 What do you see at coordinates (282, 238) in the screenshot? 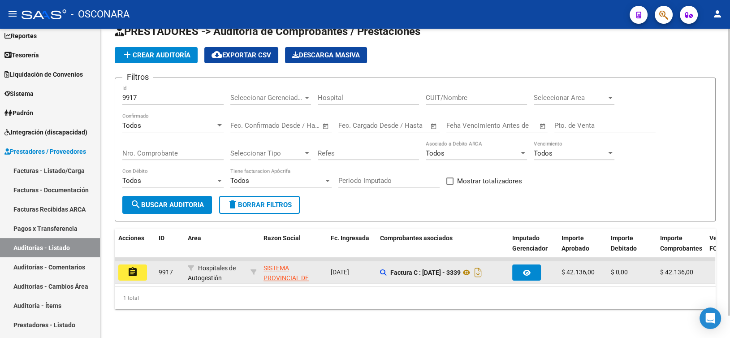
I see `span: Razon Social` at bounding box center [282, 238].